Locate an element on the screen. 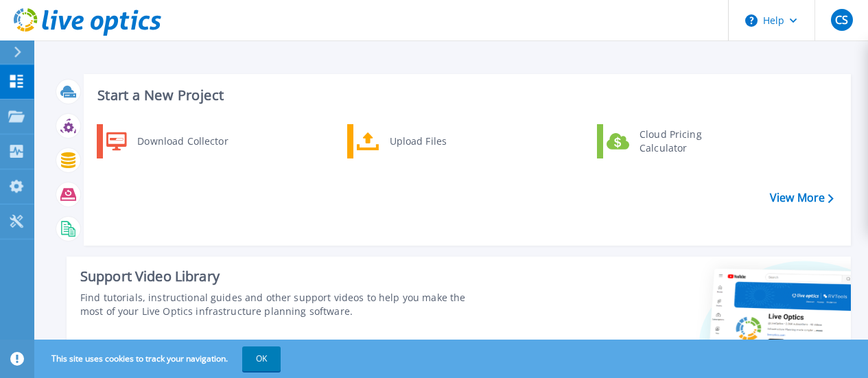 Image resolution: width=868 pixels, height=378 pixels. a: Download Collector is located at coordinates (167, 141).